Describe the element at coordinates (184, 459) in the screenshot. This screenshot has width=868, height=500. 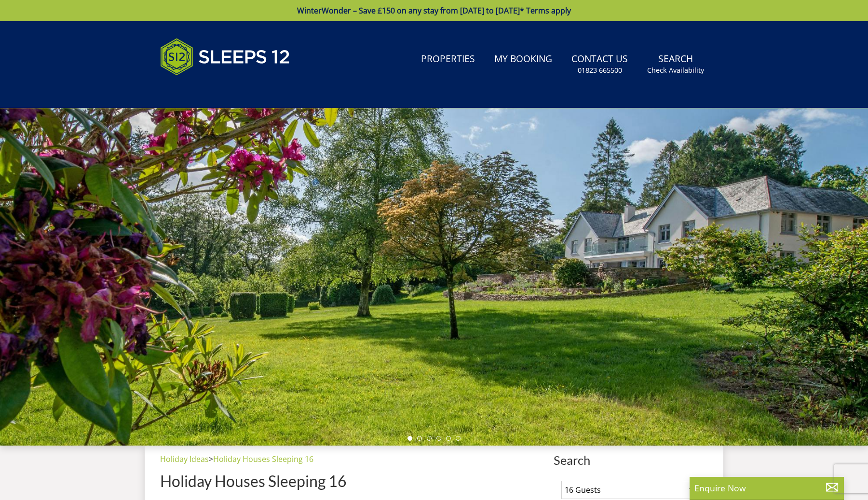
I see `a: Holiday Ideas` at that location.